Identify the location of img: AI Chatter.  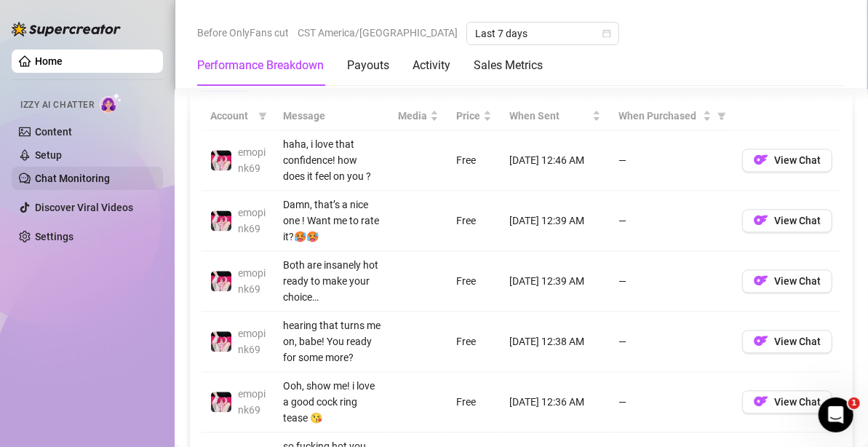
(111, 102).